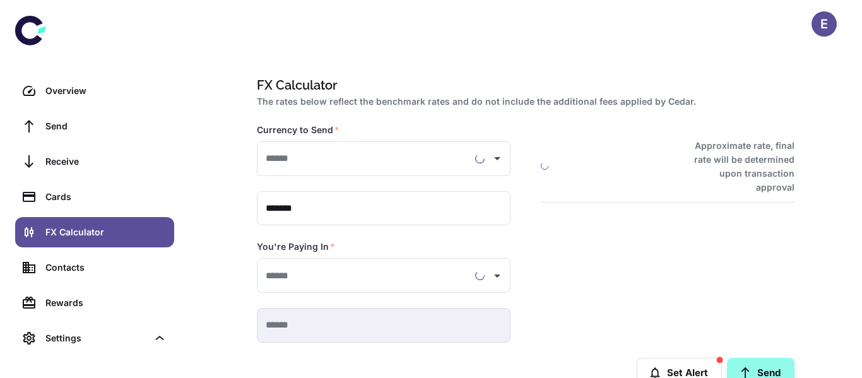 This screenshot has width=862, height=378. What do you see at coordinates (106, 126) in the screenshot?
I see `div: Send` at bounding box center [106, 126].